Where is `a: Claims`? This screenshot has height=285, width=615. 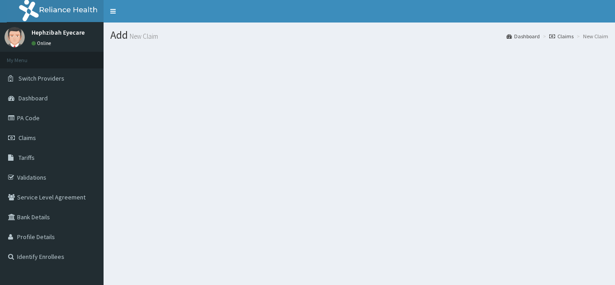 a: Claims is located at coordinates (561, 36).